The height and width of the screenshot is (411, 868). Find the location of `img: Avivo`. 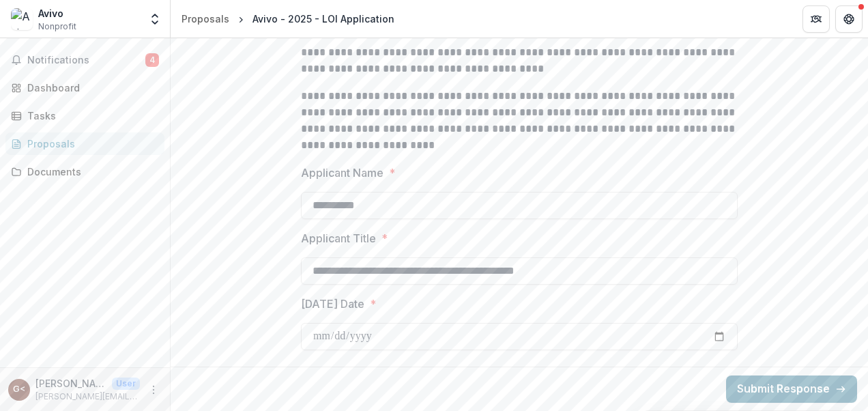

img: Avivo is located at coordinates (22, 19).